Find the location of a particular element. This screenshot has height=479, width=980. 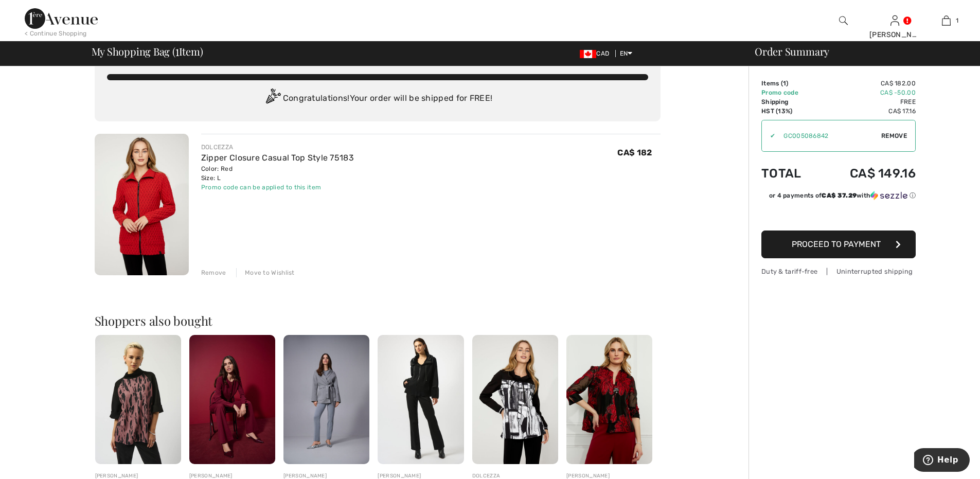

img: Slim Formal Trousers Style 253295 is located at coordinates (326, 399).